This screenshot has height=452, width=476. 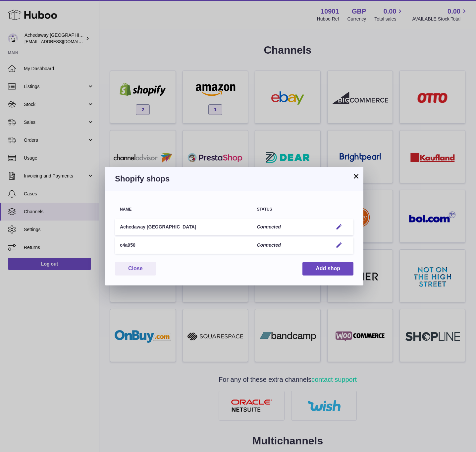 I want to click on td: c4a950, so click(x=183, y=245).